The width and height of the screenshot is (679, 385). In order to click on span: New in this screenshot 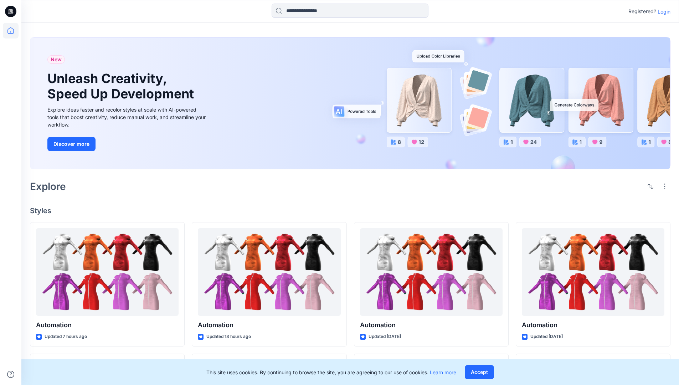, I will do `click(56, 59)`.